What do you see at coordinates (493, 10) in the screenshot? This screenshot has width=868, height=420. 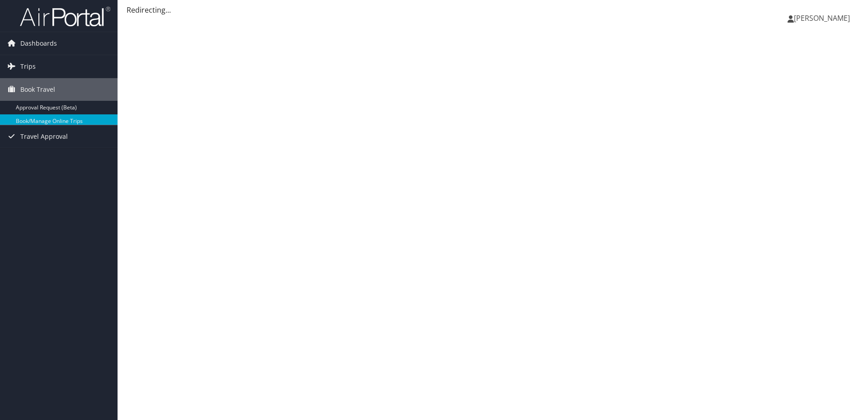 I see `div: Redirecting...` at bounding box center [493, 10].